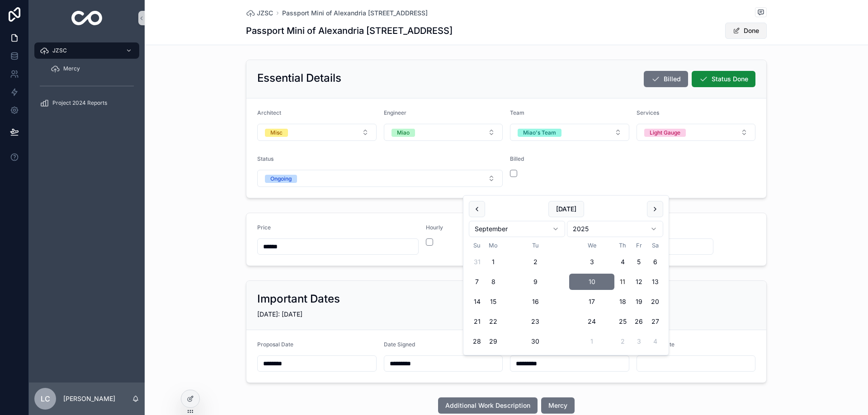 This screenshot has width=868, height=415. What do you see at coordinates (87, 18) in the screenshot?
I see `img: App logo` at bounding box center [87, 18].